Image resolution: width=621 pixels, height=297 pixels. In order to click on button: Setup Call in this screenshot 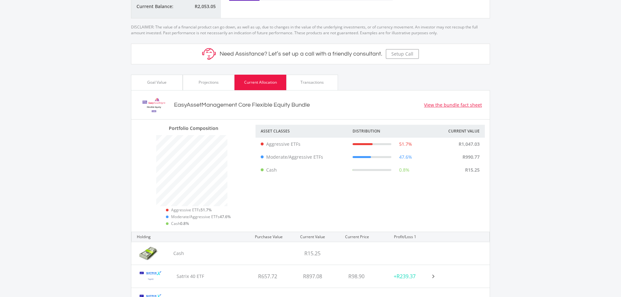, I will do `click(402, 54)`.